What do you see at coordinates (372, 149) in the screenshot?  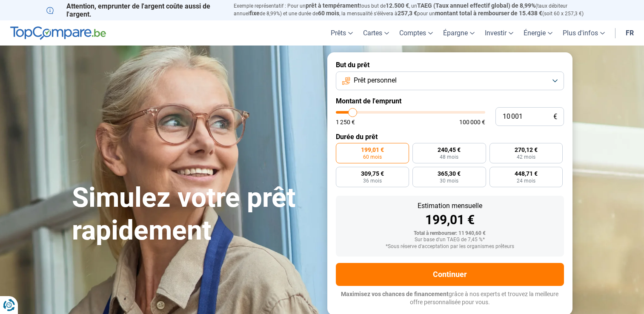 I see `span: 199,01 €` at bounding box center [372, 149].